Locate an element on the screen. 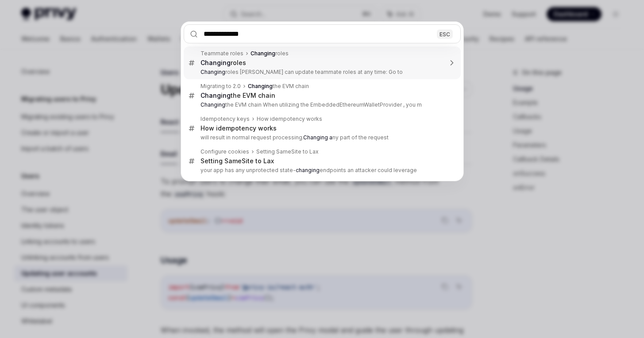  p: will result in normal request processing. ny part of the request is located at coordinates (322, 138).